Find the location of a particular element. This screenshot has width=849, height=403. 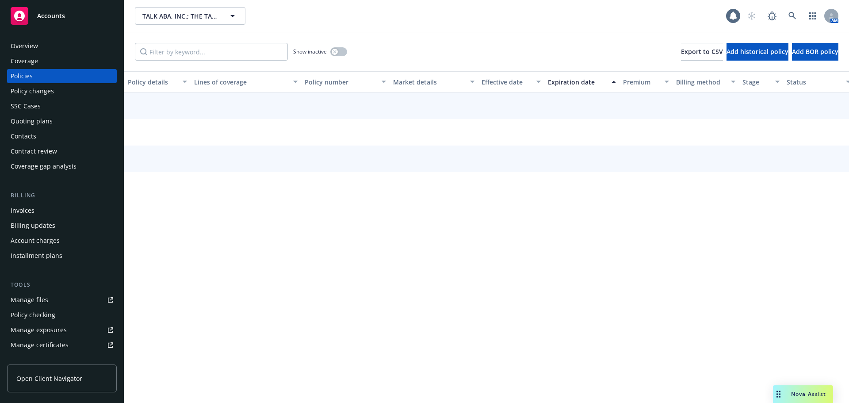

button: Market details is located at coordinates (434, 82).